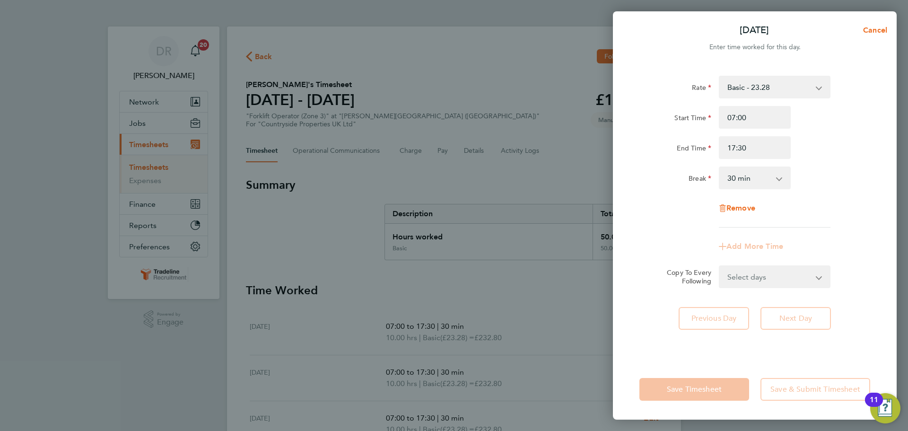  Describe the element at coordinates (693, 119) in the screenshot. I see `label: Start Time` at that location.